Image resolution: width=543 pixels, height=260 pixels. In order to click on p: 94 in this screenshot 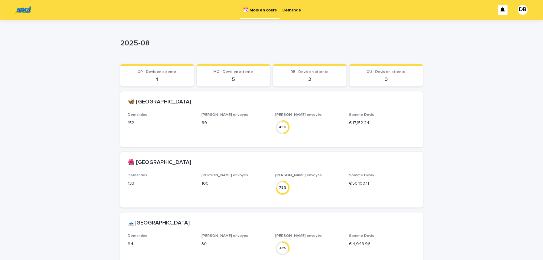, I will do `click(161, 244)`.